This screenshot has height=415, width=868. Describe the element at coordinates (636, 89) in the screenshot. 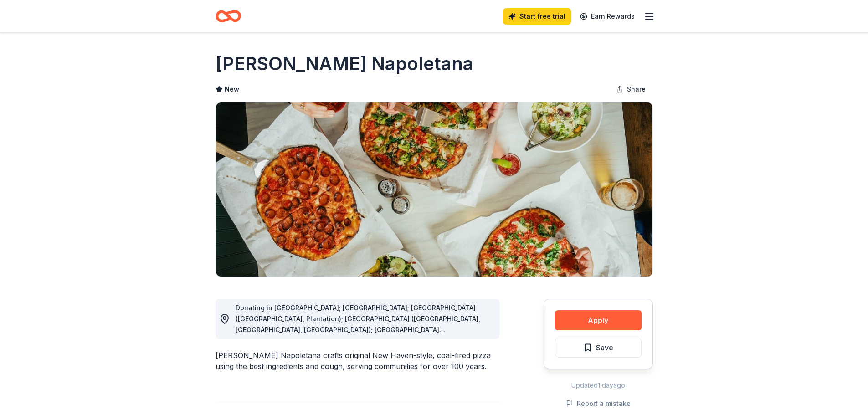

I see `span: Share` at that location.